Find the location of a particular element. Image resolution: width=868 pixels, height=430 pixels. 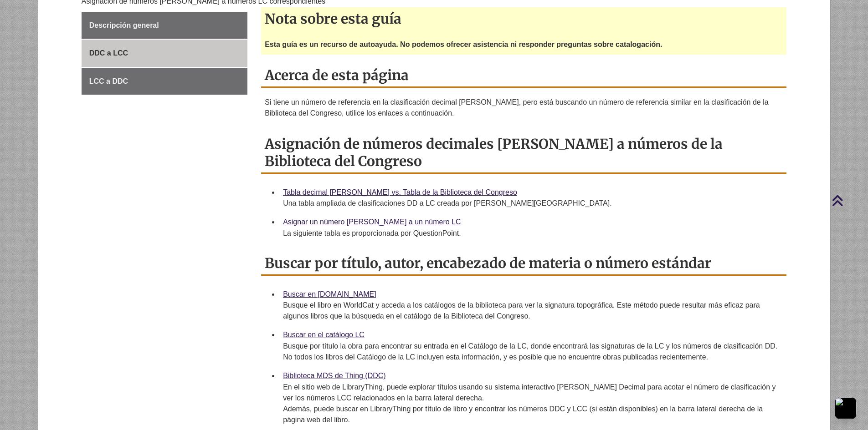

font: Además, puede buscar en LibraryThing por título de libro y encontrar los números DDC y LCC (si es... is located at coordinates (522, 414).